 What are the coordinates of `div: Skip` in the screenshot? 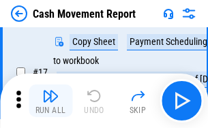 It's located at (138, 111).